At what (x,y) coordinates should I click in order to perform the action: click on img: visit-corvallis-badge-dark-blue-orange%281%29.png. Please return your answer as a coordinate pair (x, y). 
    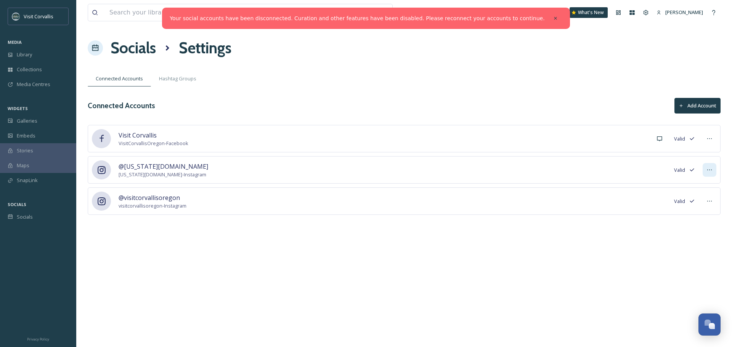
    Looking at the image, I should click on (16, 16).